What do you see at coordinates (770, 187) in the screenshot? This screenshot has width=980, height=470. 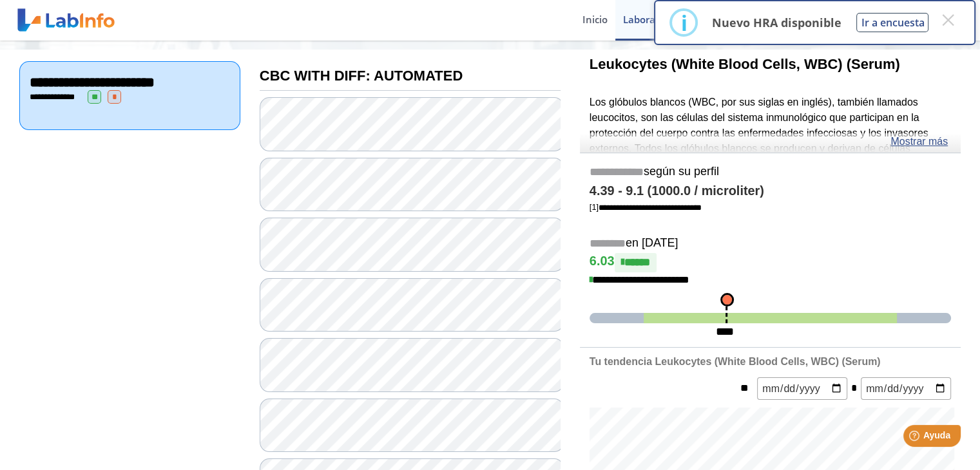 I see `p: Los glóbulos blancos (WBC, por sus siglas en inglés), también llamados leucocitos, son las célula...` at bounding box center [770, 187].